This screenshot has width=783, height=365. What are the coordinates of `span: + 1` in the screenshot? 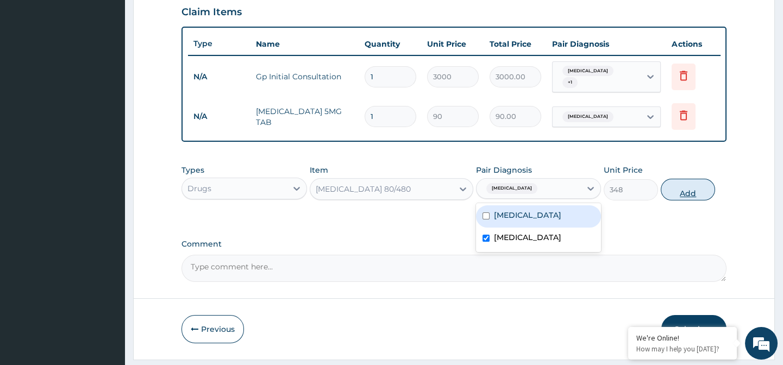 It's located at (570, 83).